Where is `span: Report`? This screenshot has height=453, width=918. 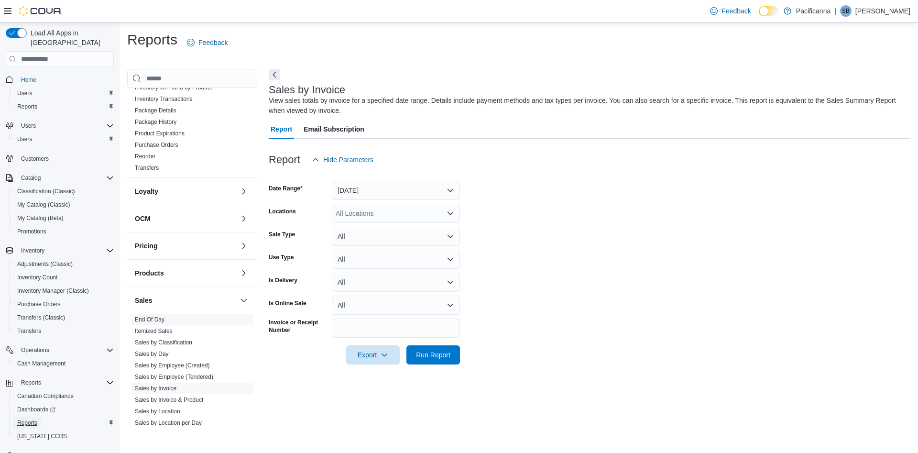
span: Report is located at coordinates (281, 129).